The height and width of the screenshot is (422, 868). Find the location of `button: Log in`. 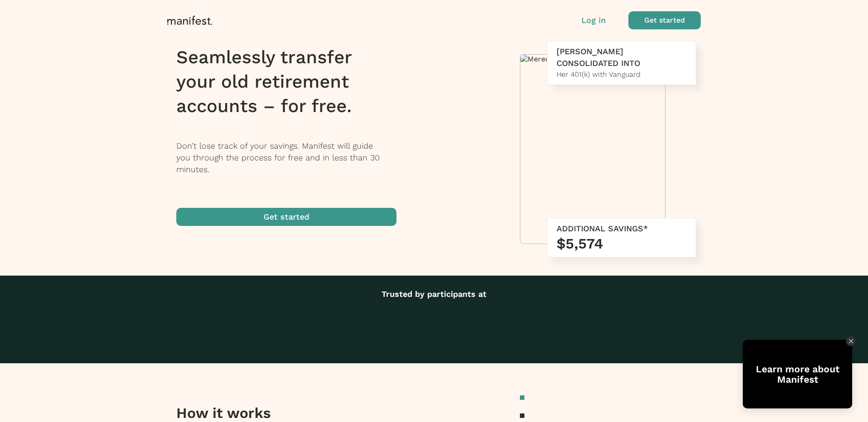

button: Log in is located at coordinates (594, 20).